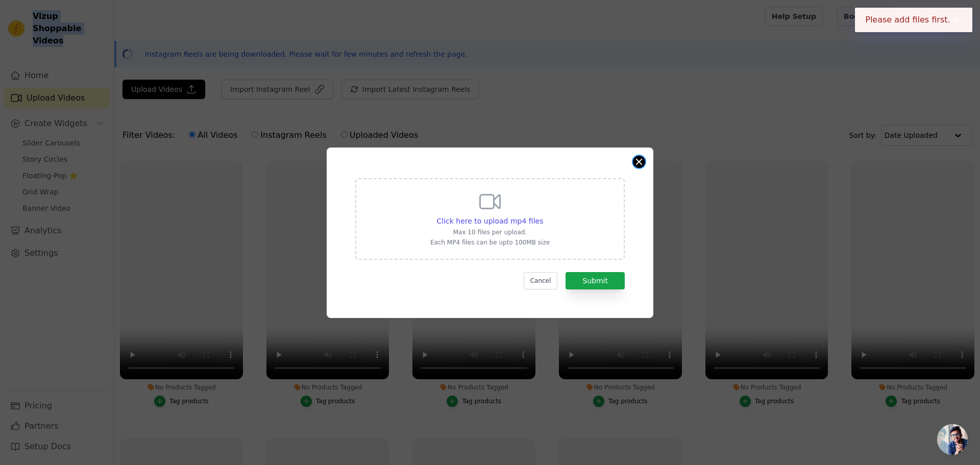 This screenshot has height=465, width=980. What do you see at coordinates (490, 242) in the screenshot?
I see `p: Each MP4 files can be upto 100MB size` at bounding box center [490, 242].